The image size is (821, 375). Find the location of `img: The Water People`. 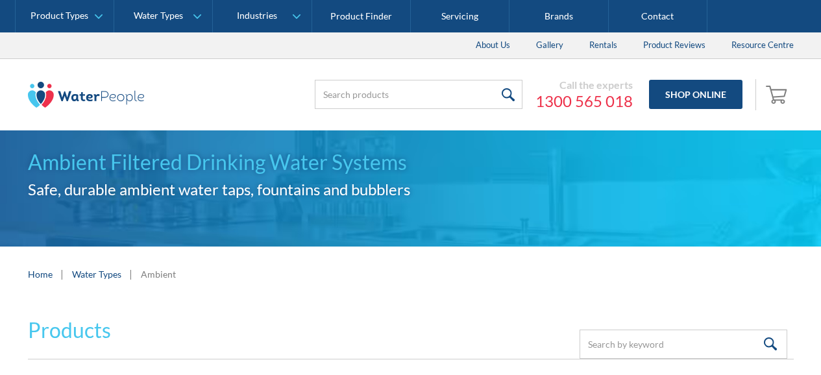

img: The Water People is located at coordinates (86, 95).